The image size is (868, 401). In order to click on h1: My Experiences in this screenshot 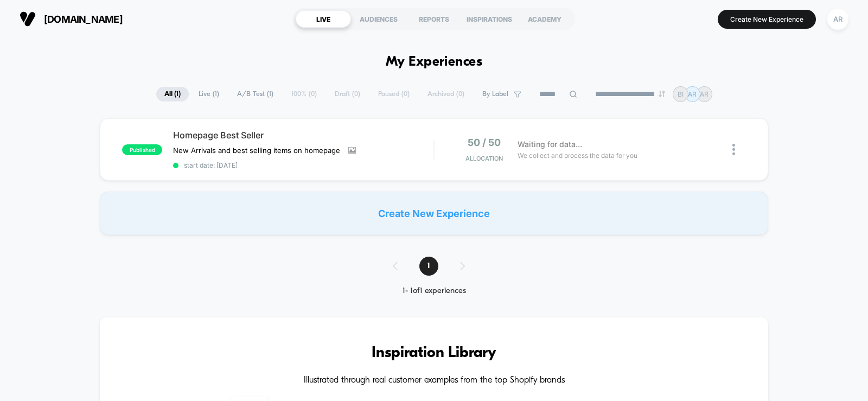, I will do `click(434, 62)`.